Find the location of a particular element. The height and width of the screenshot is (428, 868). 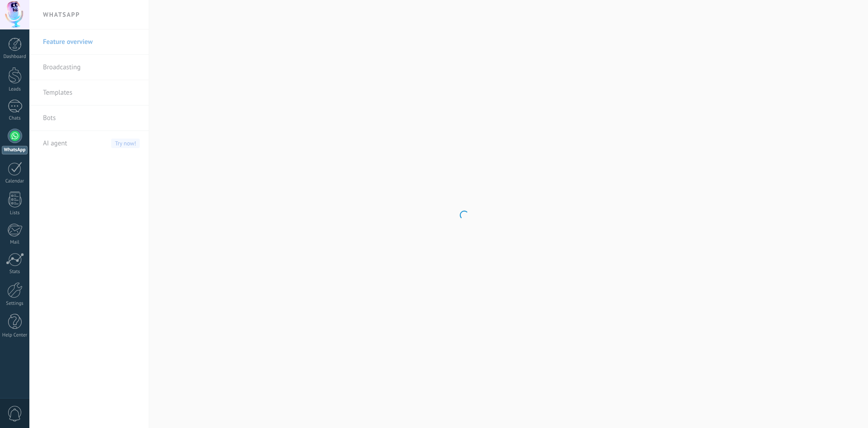

div: Stats is located at coordinates (15, 272).